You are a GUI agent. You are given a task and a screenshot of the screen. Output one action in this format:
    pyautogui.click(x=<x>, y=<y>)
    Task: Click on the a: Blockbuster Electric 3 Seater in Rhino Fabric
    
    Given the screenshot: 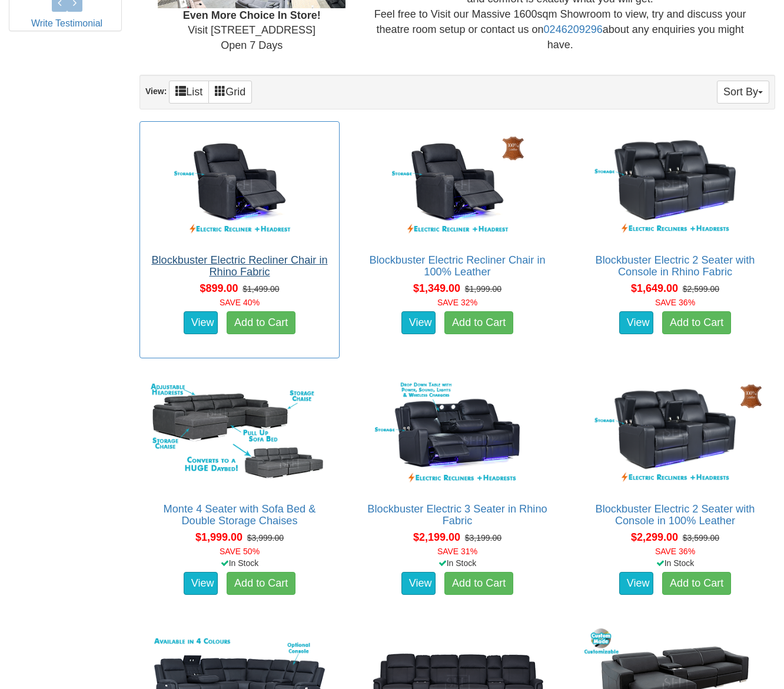 What is the action you would take?
    pyautogui.click(x=457, y=515)
    